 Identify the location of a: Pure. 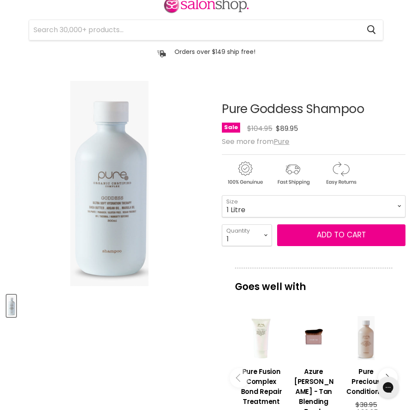
(281, 141).